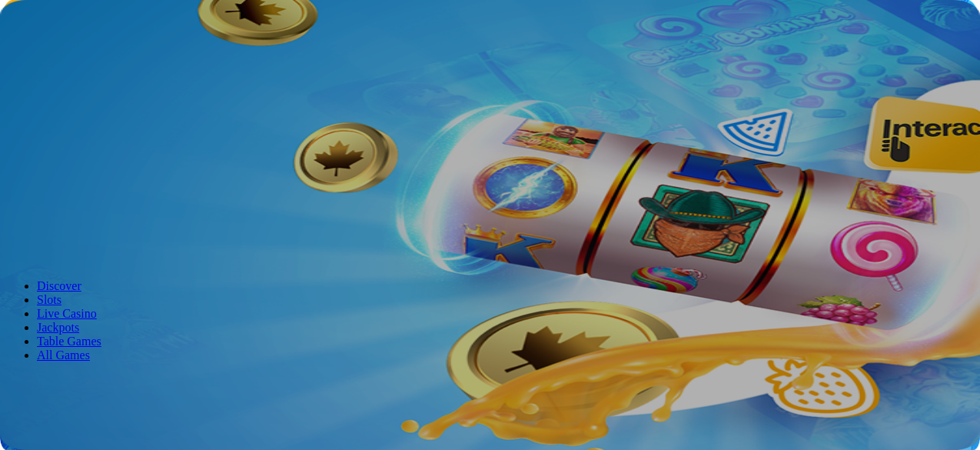  What do you see at coordinates (57, 327) in the screenshot?
I see `a: Jackpots` at bounding box center [57, 327].